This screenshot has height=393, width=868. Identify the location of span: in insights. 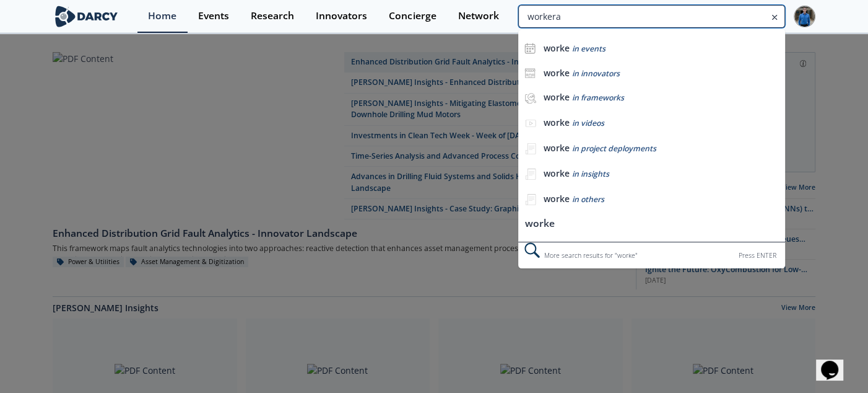
(590, 174).